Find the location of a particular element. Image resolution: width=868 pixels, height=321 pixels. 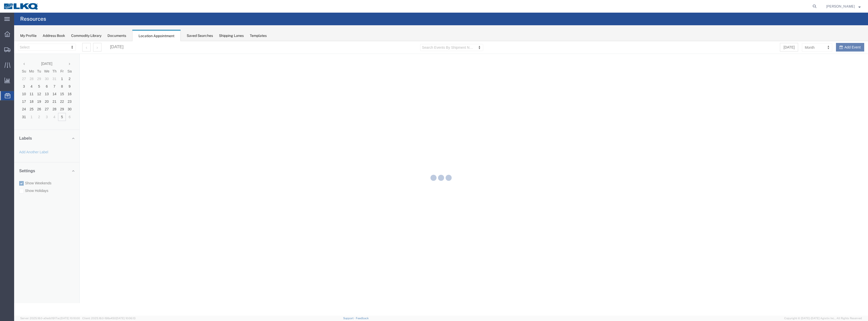

a: Support is located at coordinates (350, 318).